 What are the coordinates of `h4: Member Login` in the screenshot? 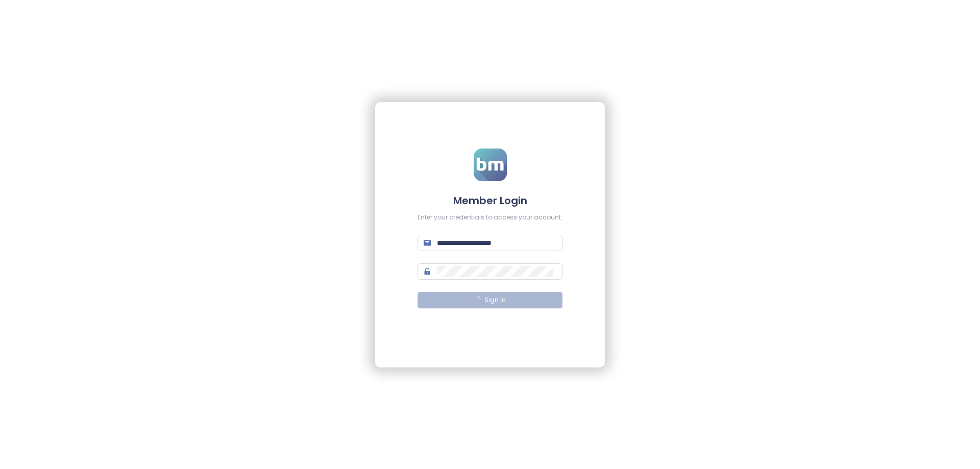 It's located at (490, 201).